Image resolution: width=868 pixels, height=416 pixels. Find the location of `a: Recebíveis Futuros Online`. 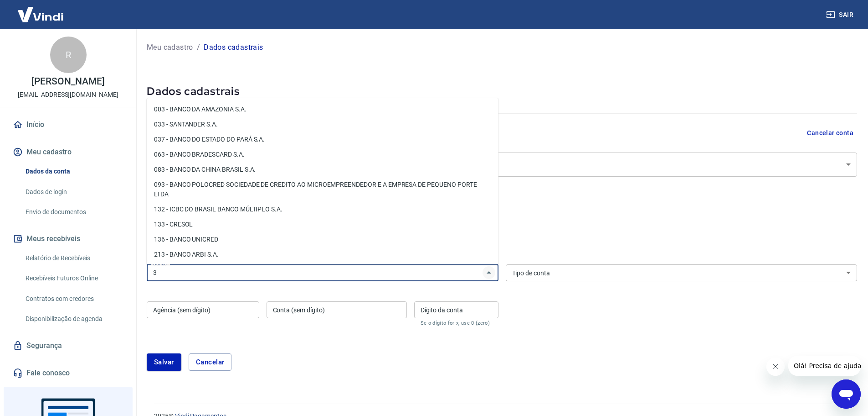

a: Recebíveis Futuros Online is located at coordinates (73, 277).